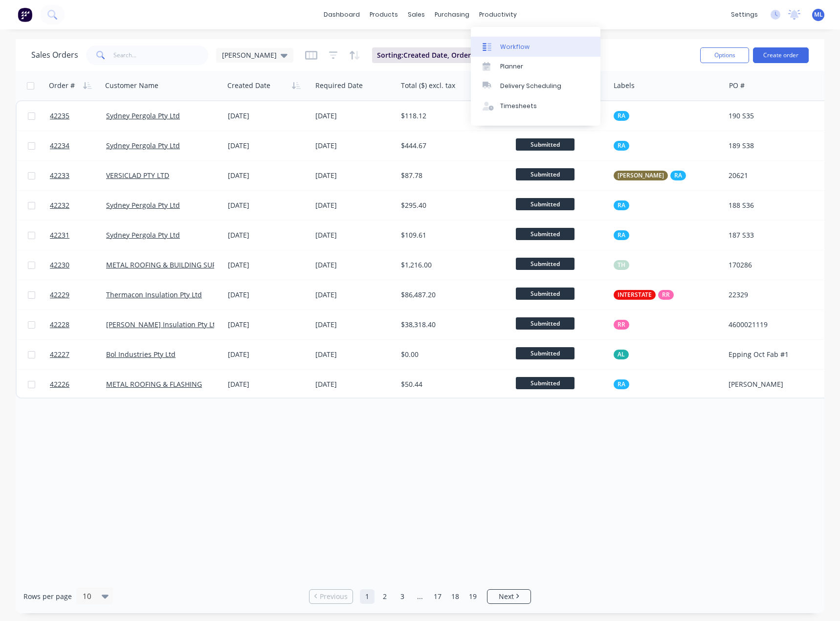  What do you see at coordinates (511, 66) in the screenshot?
I see `div: Planner` at bounding box center [511, 66].